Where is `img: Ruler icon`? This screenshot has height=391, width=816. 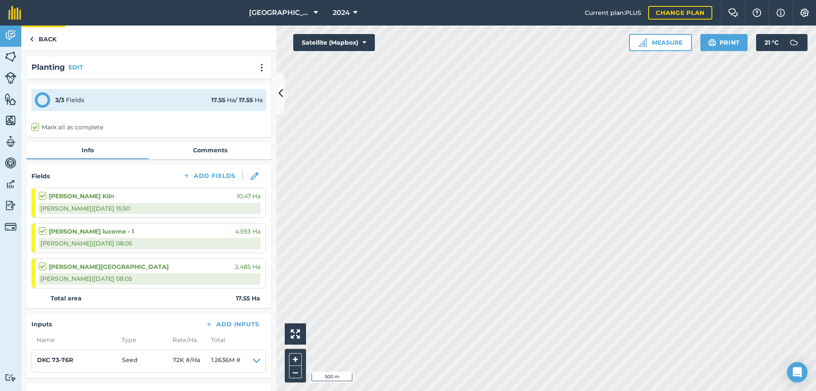 img: Ruler icon is located at coordinates (643, 42).